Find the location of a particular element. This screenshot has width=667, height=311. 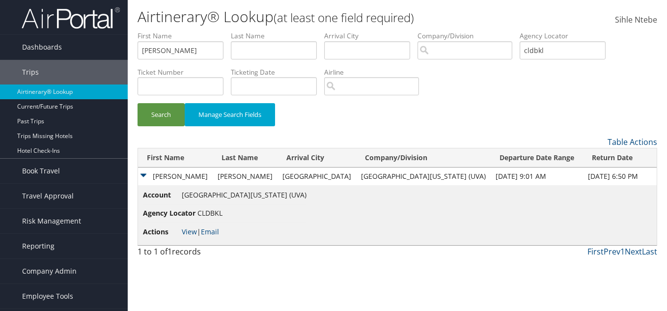

a: Email is located at coordinates (210, 232).